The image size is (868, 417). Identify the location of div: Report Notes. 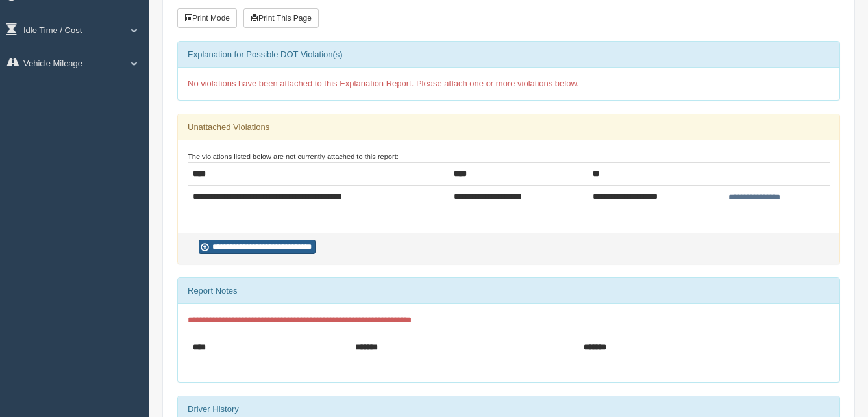
(508, 291).